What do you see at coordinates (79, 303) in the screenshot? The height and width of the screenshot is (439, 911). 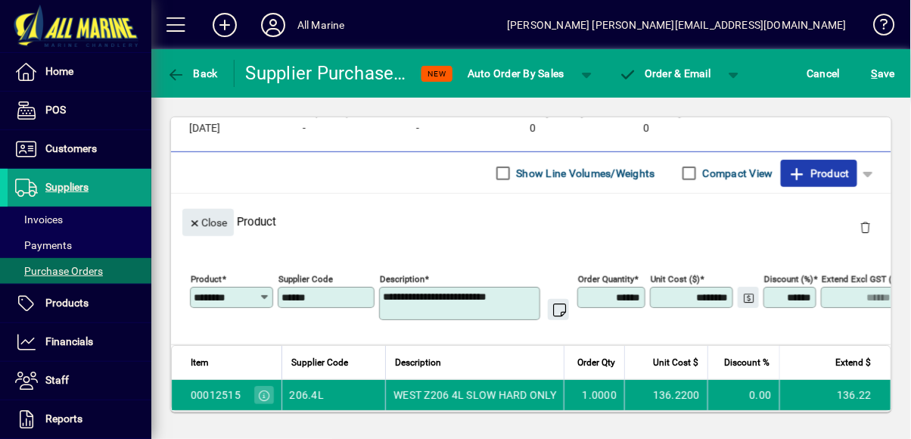 I see `a: Products` at bounding box center [79, 303].